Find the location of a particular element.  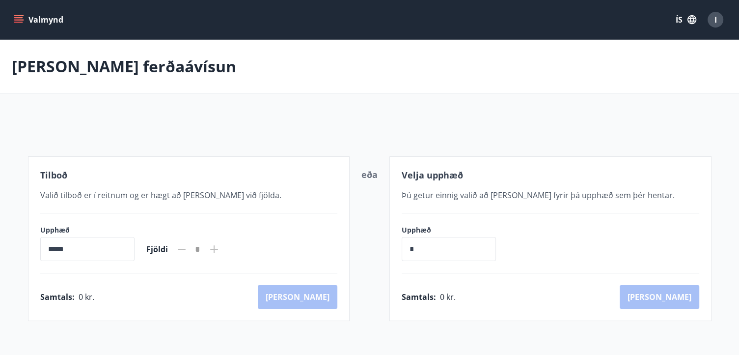

span: eða is located at coordinates (369, 174).